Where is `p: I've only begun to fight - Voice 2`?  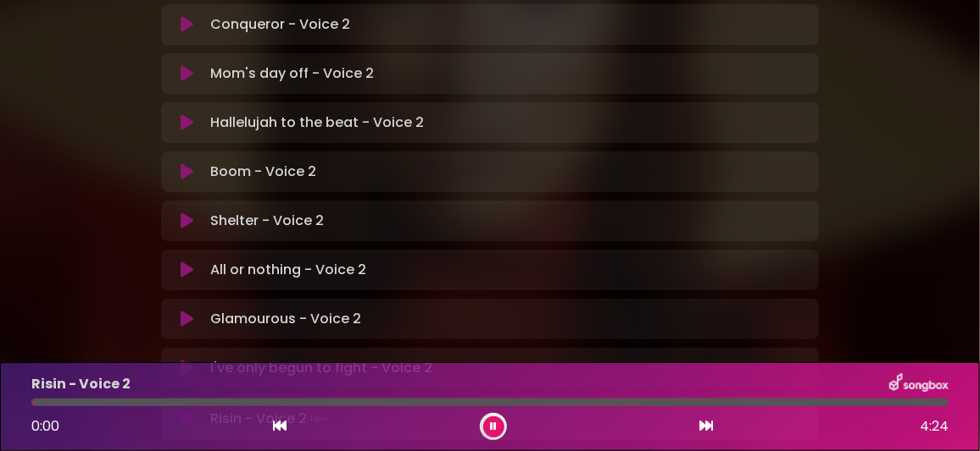 p: I've only begun to fight - Voice 2 is located at coordinates (321, 369).